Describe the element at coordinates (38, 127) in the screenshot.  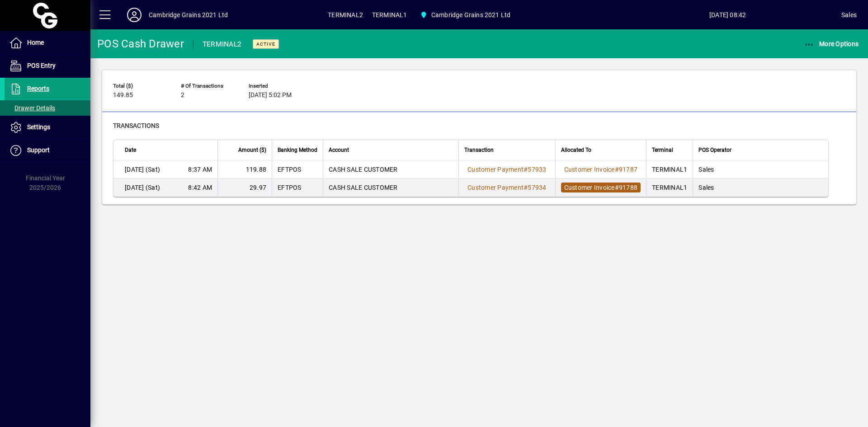
I see `span: Settings` at that location.